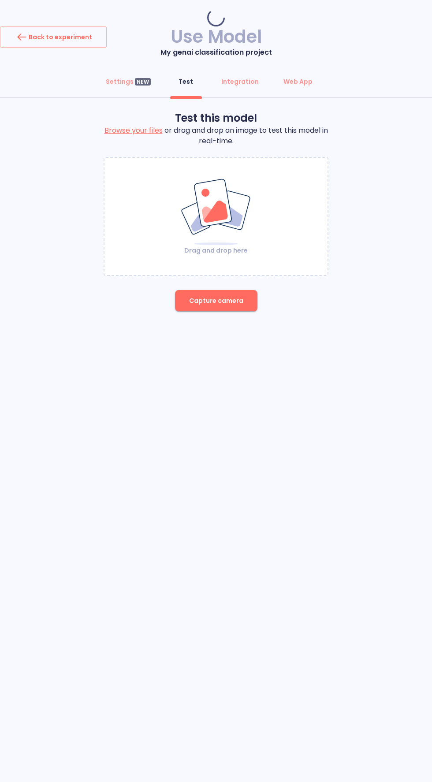 This screenshot has height=782, width=432. I want to click on div: Settings, so click(128, 82).